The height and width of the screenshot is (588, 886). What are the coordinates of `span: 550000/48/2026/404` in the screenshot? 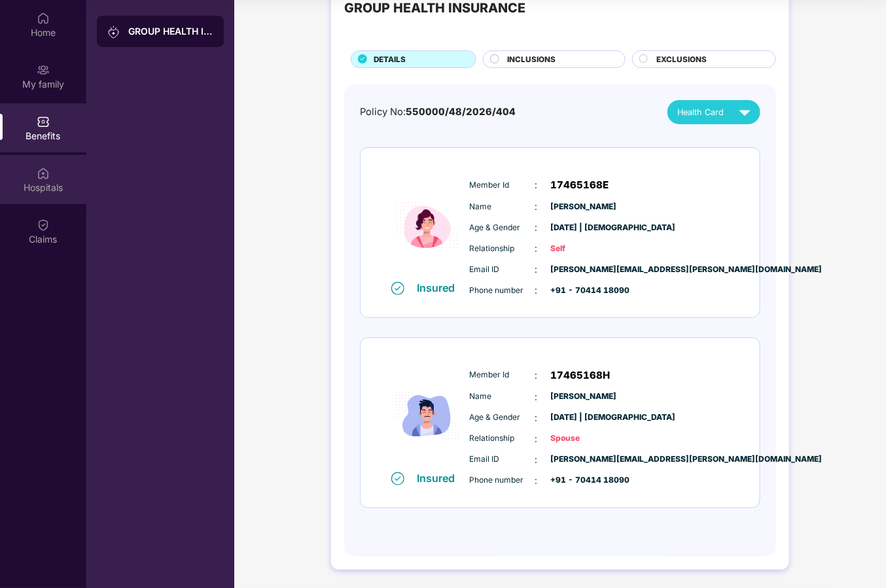 It's located at (461, 112).